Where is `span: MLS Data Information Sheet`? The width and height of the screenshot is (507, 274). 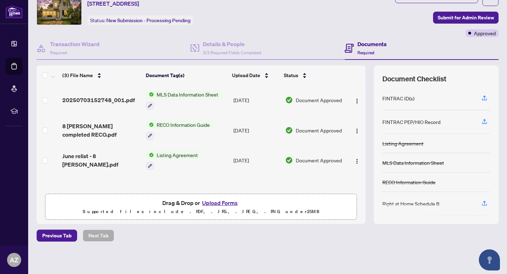
span: MLS Data Information Sheet is located at coordinates (187, 94).